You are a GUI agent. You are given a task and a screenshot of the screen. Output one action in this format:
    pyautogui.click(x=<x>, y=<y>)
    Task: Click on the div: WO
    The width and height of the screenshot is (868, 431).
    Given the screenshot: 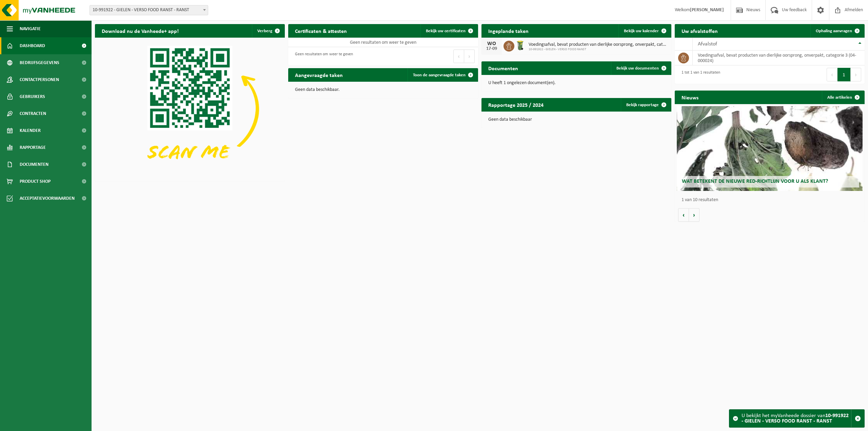 What is the action you would take?
    pyautogui.click(x=491, y=44)
    